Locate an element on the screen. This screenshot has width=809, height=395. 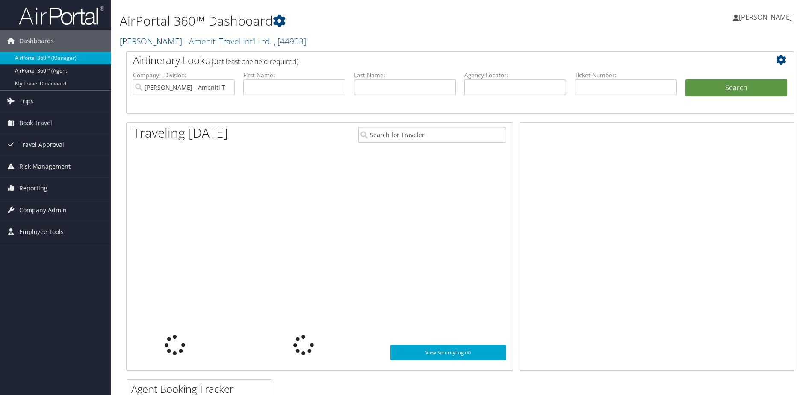
button: Search is located at coordinates (736, 88).